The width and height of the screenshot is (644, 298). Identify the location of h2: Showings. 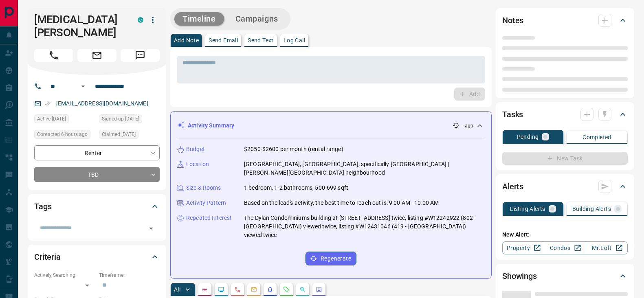
(519, 276).